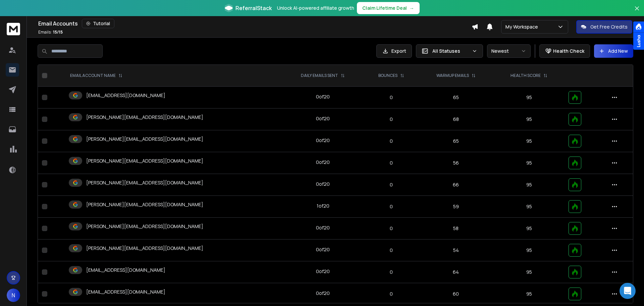  Describe the element at coordinates (523, 27) in the screenshot. I see `p: My Workspace` at that location.